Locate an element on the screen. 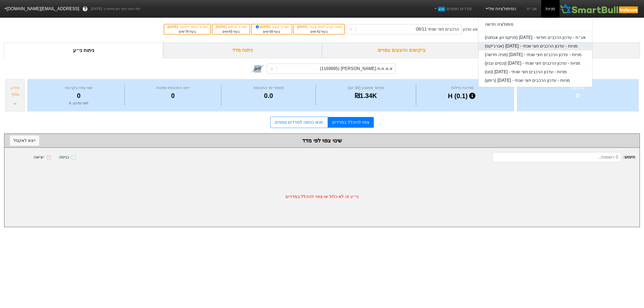 The width and height of the screenshot is (644, 308). div: ני״ע זה לא כלול או צפוי להיכלל במדדים is located at coordinates (322, 196).